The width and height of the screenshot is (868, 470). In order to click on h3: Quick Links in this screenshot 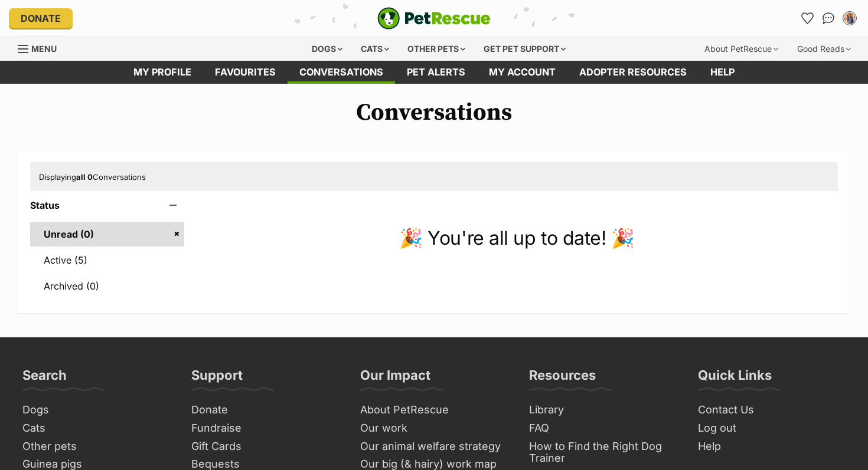, I will do `click(735, 379)`.